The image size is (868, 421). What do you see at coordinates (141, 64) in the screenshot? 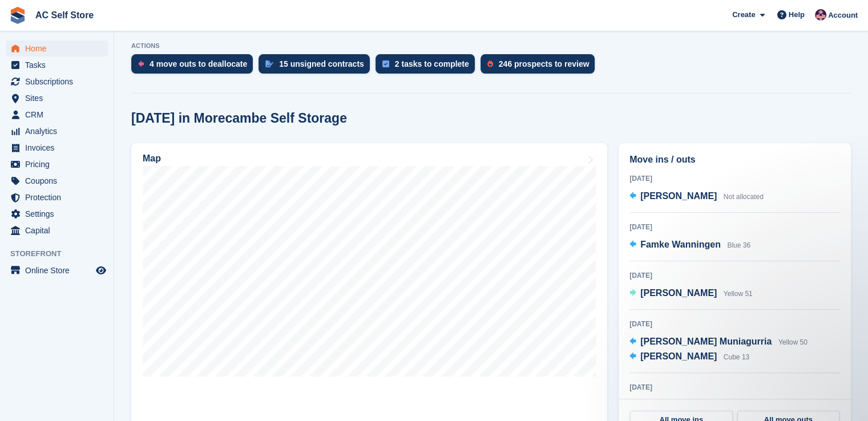
I see `img: move_outs_to_deallocate_icon-f764333ba52eb49d3ac5e1228854f67142a1ed5810a6f6cc68b1a99e826820c5.svg` at bounding box center [141, 64].